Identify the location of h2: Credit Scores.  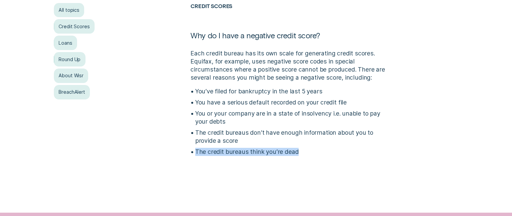
(290, 17).